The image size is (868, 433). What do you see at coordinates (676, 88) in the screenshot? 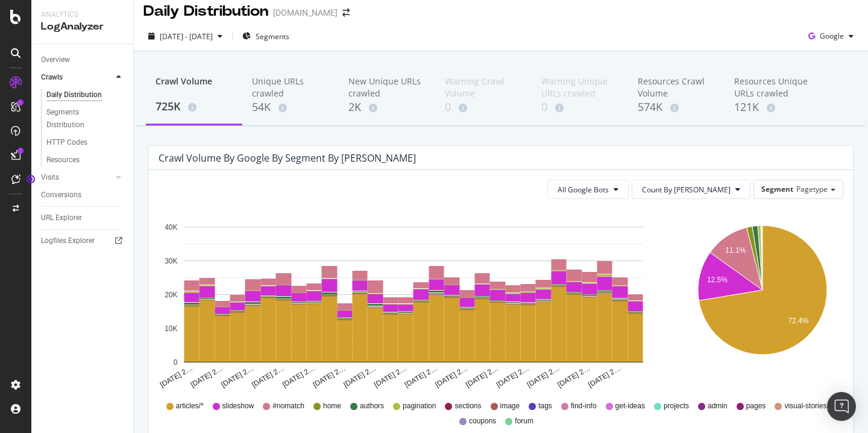
I see `div: Resources Crawl Volume` at bounding box center [676, 88].